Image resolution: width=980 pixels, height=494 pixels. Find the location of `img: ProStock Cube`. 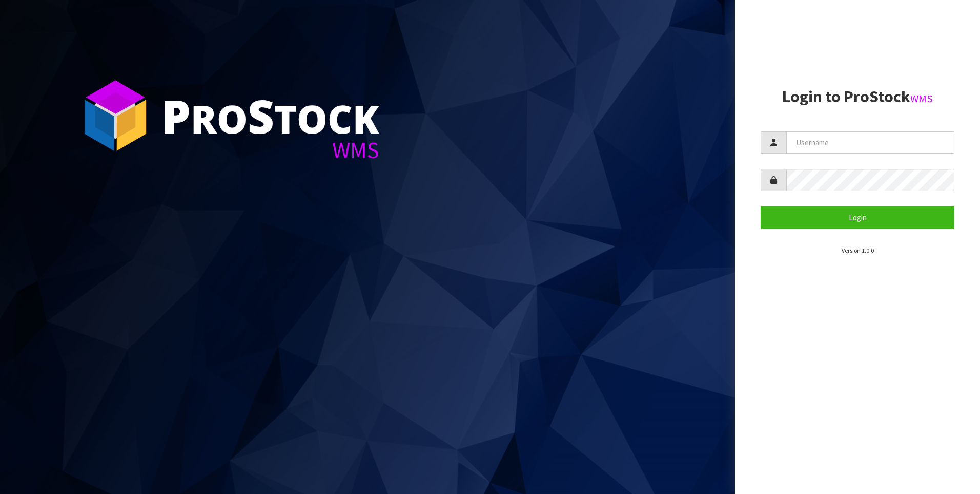

img: ProStock Cube is located at coordinates (115, 116).